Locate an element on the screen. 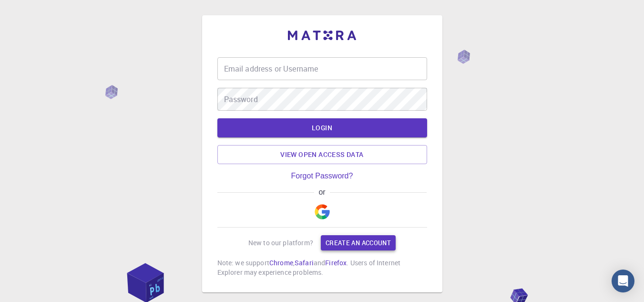  button: LOGIN is located at coordinates (322, 128).